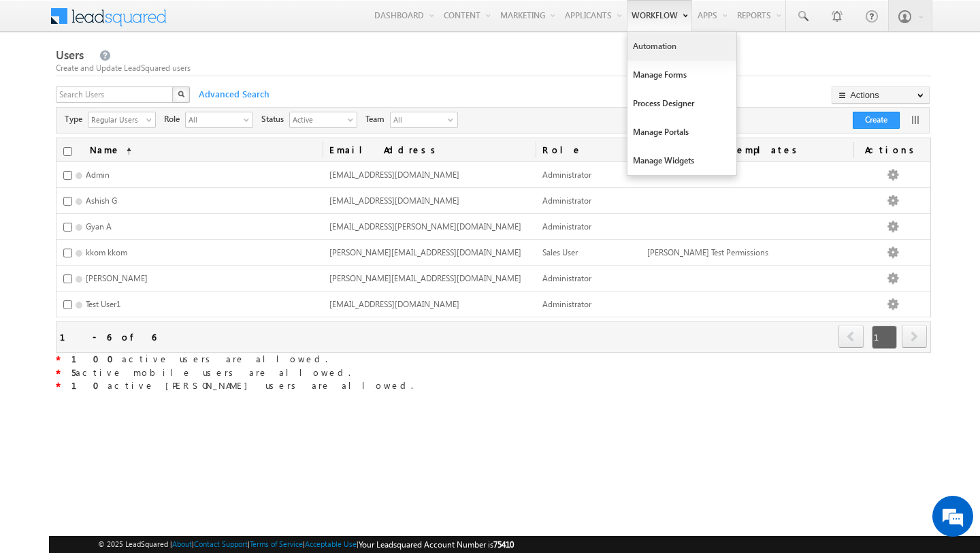  Describe the element at coordinates (504, 544) in the screenshot. I see `span: 75410` at that location.